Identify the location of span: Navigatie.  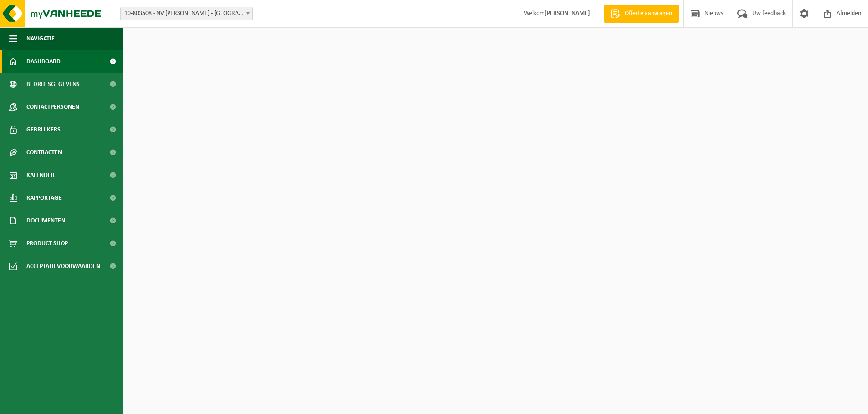
(40, 38).